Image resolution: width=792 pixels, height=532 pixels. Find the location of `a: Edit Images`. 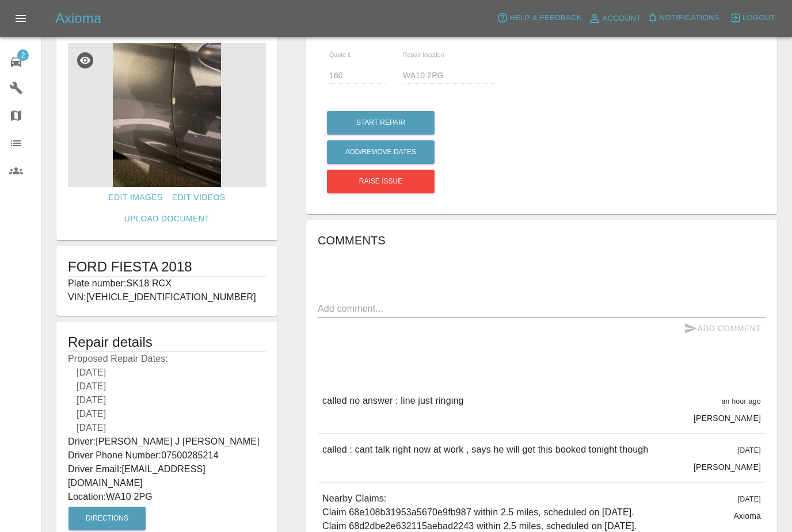

a: Edit Images is located at coordinates (135, 197).